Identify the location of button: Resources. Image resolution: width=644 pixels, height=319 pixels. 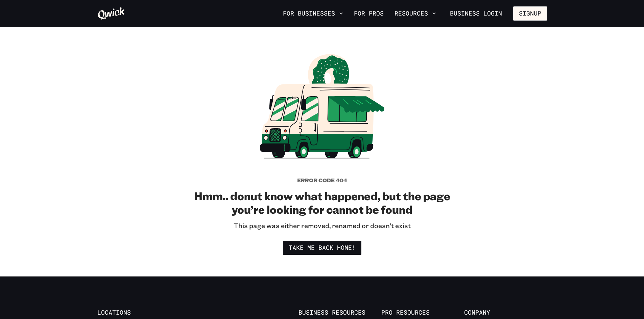
(415, 13).